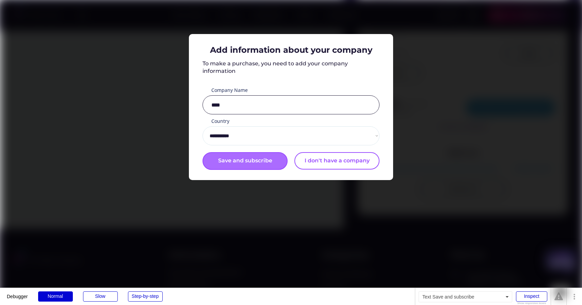 This screenshot has height=305, width=582. I want to click on div: Text Save and subscribe, so click(465, 297).